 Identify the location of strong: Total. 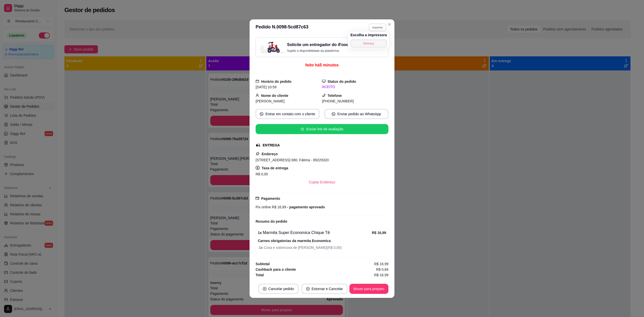
(259, 275).